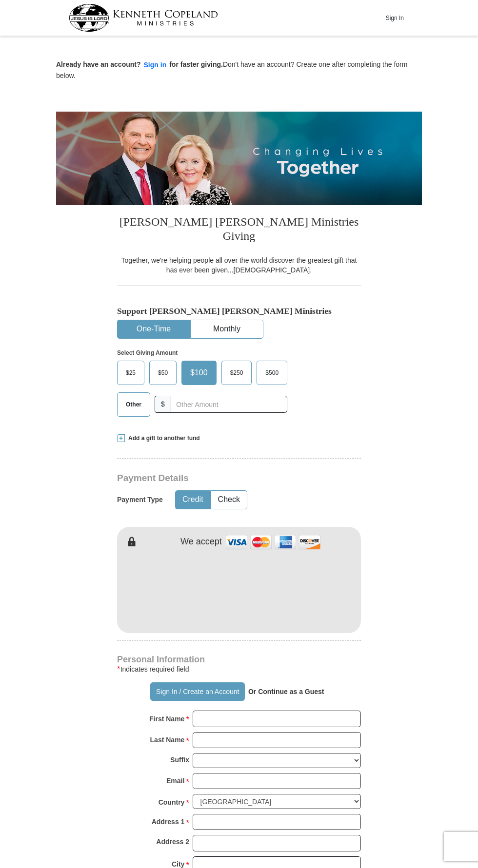 The width and height of the screenshot is (478, 868). Describe the element at coordinates (167, 719) in the screenshot. I see `strong: First Name` at that location.